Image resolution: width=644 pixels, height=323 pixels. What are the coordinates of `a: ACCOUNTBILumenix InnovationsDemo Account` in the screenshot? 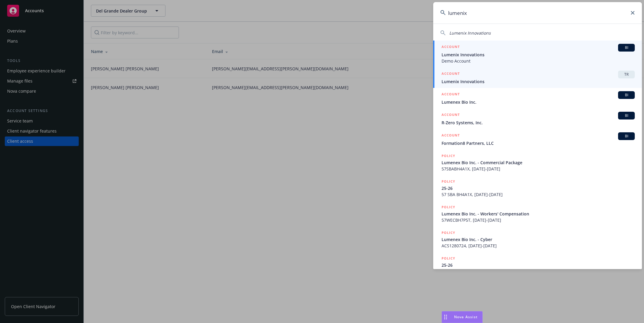 It's located at (538, 54).